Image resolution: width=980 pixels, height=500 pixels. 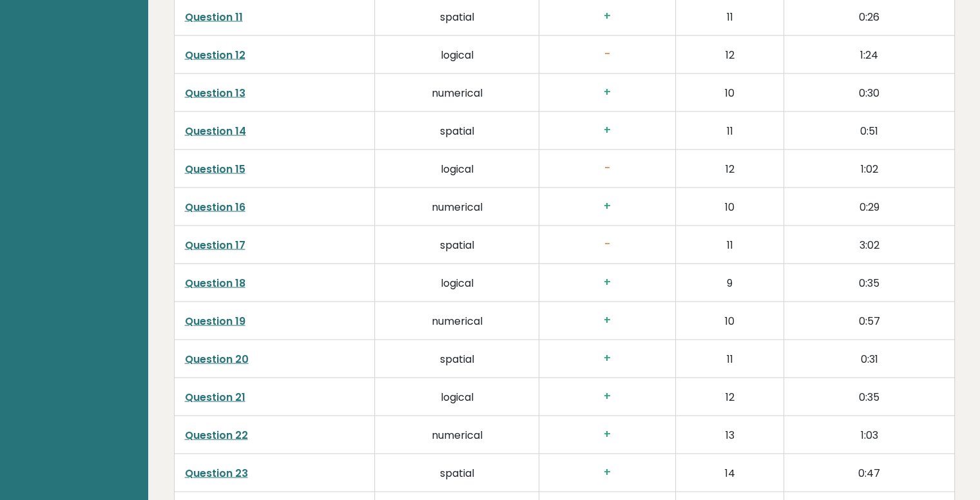 I want to click on a: Question 18, so click(x=215, y=282).